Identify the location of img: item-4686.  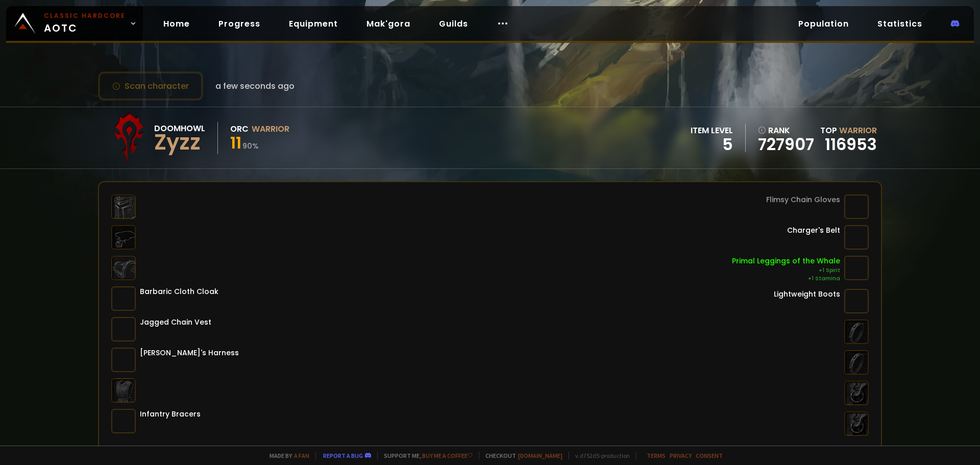
(124, 299).